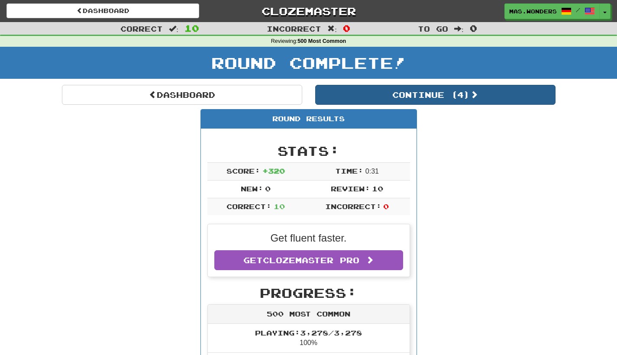  I want to click on p: Get fluent faster., so click(308, 238).